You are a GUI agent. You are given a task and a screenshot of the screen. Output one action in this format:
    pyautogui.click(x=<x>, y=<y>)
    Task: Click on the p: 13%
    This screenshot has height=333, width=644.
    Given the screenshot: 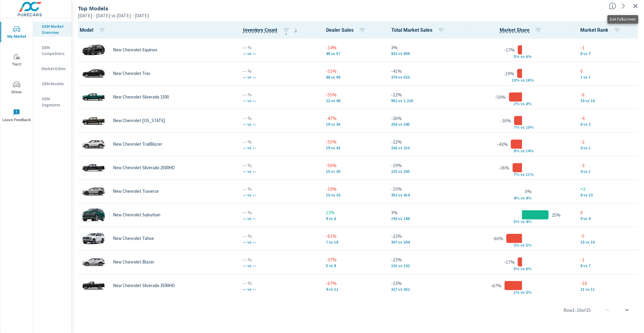 What is the action you would take?
    pyautogui.click(x=354, y=213)
    